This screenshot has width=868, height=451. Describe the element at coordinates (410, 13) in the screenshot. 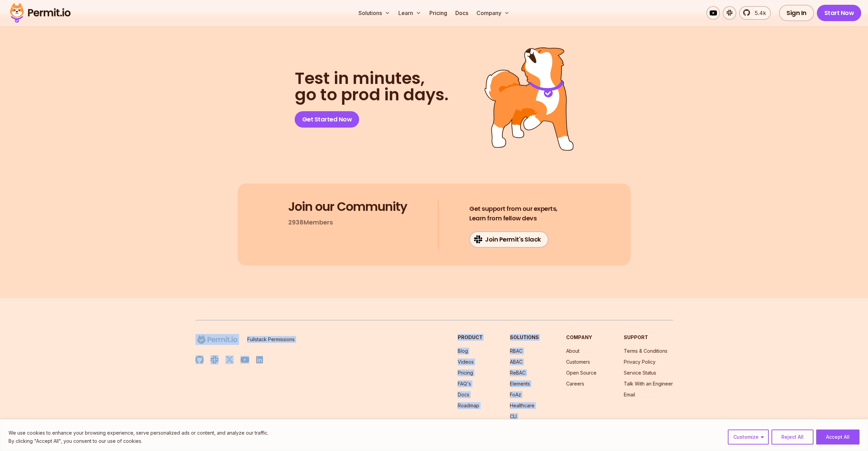

I see `button: Learn` at that location.